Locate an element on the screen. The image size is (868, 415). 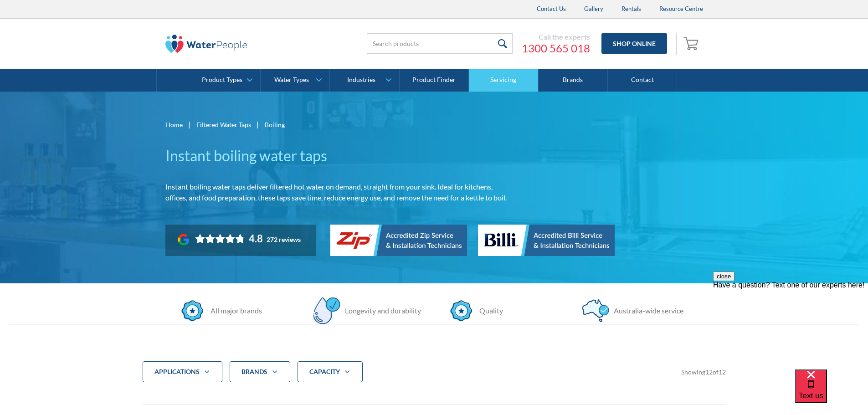
a: Water Types is located at coordinates (295, 80).